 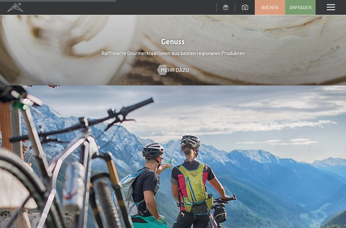 What do you see at coordinates (173, 70) in the screenshot?
I see `a: Mehr dazu` at bounding box center [173, 70].